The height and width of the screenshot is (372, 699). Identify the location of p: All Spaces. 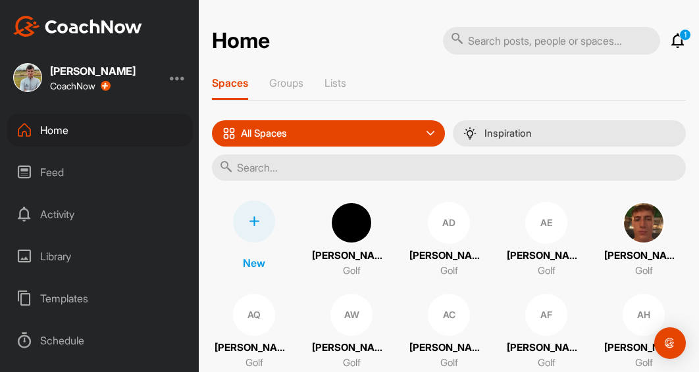
(264, 134).